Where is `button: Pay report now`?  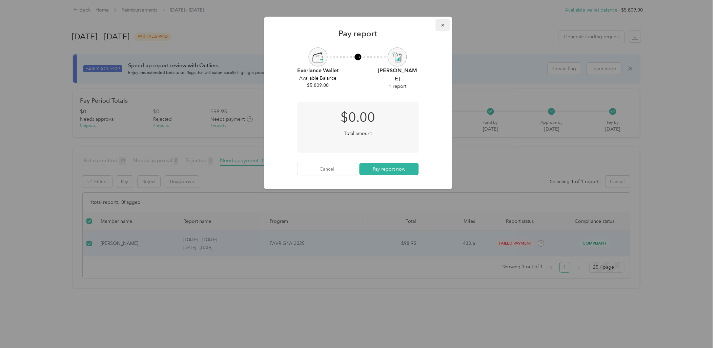 button: Pay report now is located at coordinates (389, 169).